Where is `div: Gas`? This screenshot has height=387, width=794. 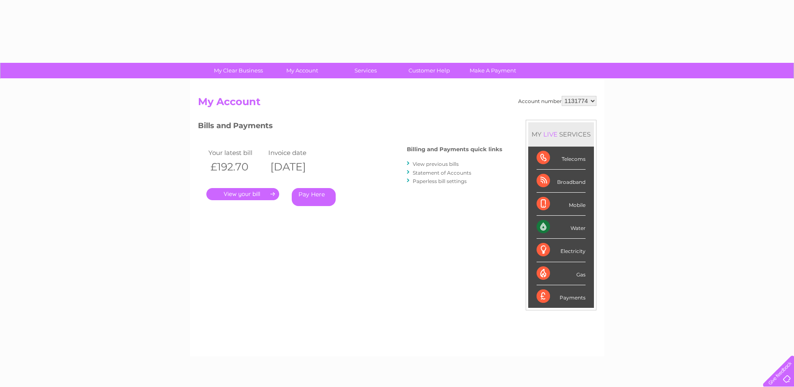
div: Gas is located at coordinates (561, 273).